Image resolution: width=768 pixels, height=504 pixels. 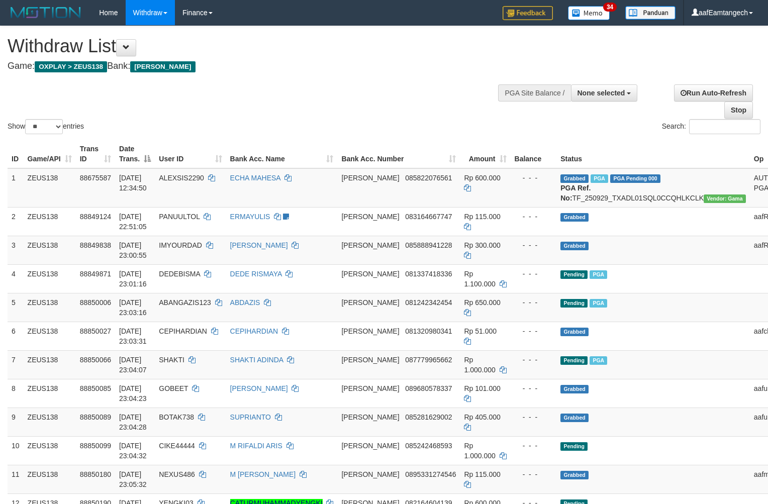 What do you see at coordinates (185, 303) in the screenshot?
I see `span: ABANGAZIS123` at bounding box center [185, 303].